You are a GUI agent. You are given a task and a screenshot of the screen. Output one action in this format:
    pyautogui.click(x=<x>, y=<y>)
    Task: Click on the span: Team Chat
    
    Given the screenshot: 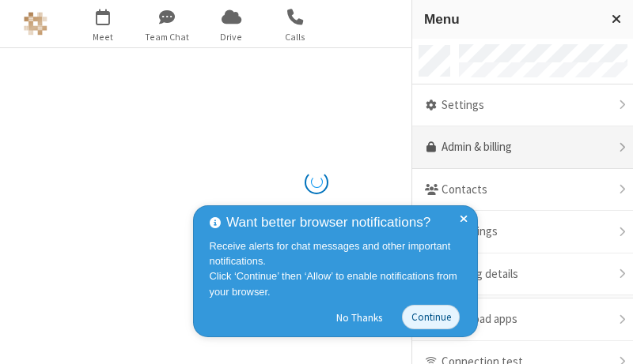 What is the action you would take?
    pyautogui.click(x=167, y=37)
    